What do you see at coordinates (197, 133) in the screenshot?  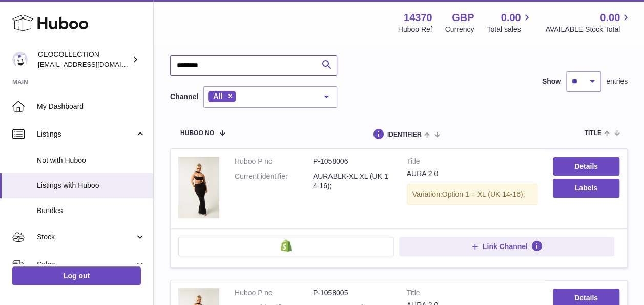 I see `span: Huboo no` at bounding box center [197, 133].